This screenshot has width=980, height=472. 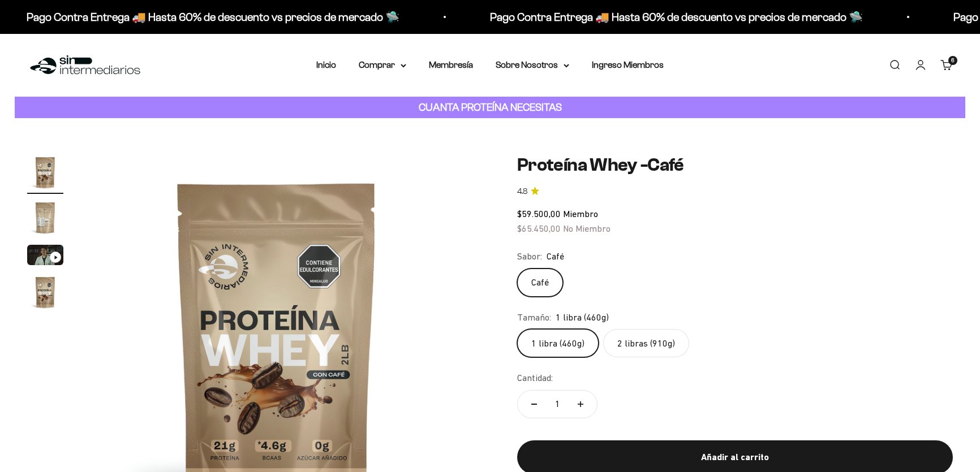 I want to click on a: Inicio, so click(x=326, y=64).